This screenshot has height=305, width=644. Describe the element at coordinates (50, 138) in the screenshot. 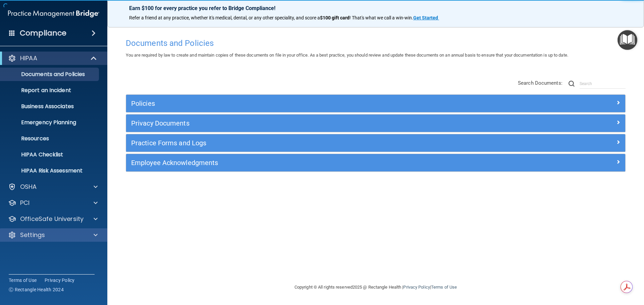

I see `p: Resources` at that location.